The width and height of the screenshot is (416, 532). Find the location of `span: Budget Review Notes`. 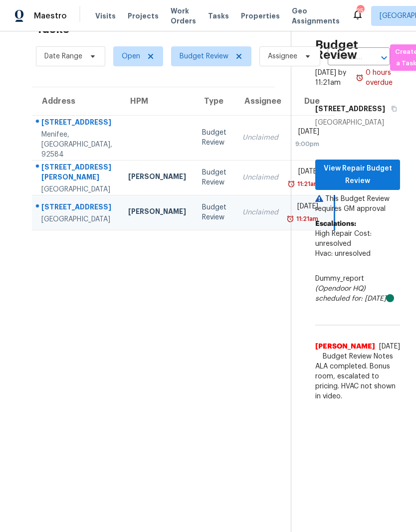

span: Budget Review Notes is located at coordinates (358, 357).